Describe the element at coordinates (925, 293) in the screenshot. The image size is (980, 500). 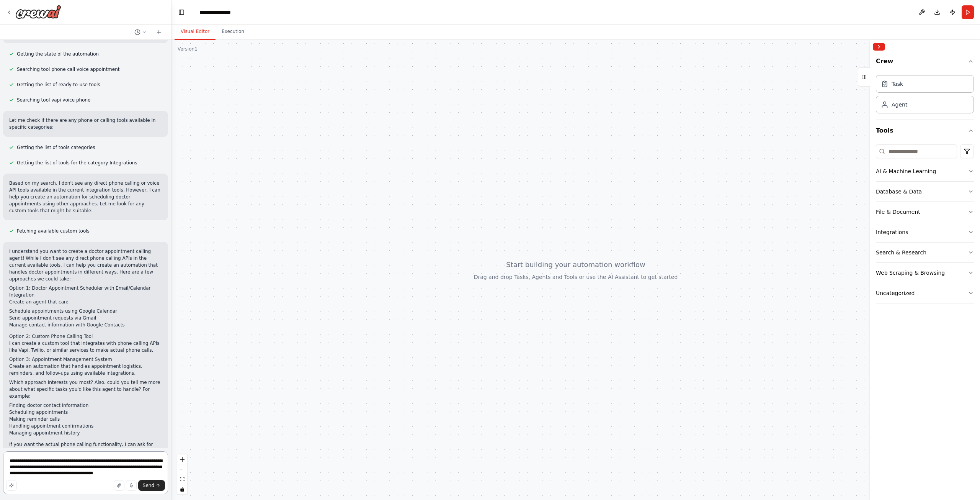
I see `button: Uncategorized` at that location.